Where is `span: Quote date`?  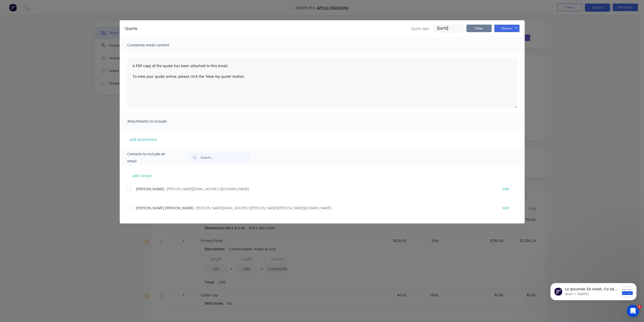 span: Quote date is located at coordinates (420, 29).